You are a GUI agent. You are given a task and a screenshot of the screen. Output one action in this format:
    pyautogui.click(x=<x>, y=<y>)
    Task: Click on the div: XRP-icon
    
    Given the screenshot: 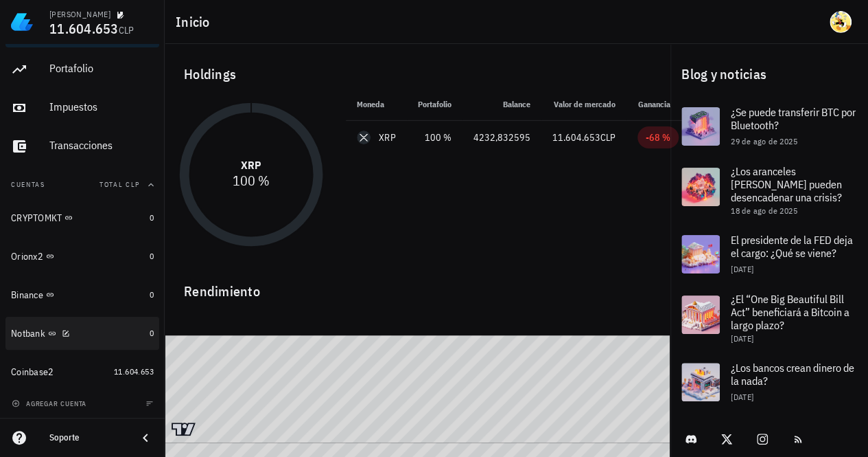 What is the action you would take?
    pyautogui.click(x=364, y=138)
    